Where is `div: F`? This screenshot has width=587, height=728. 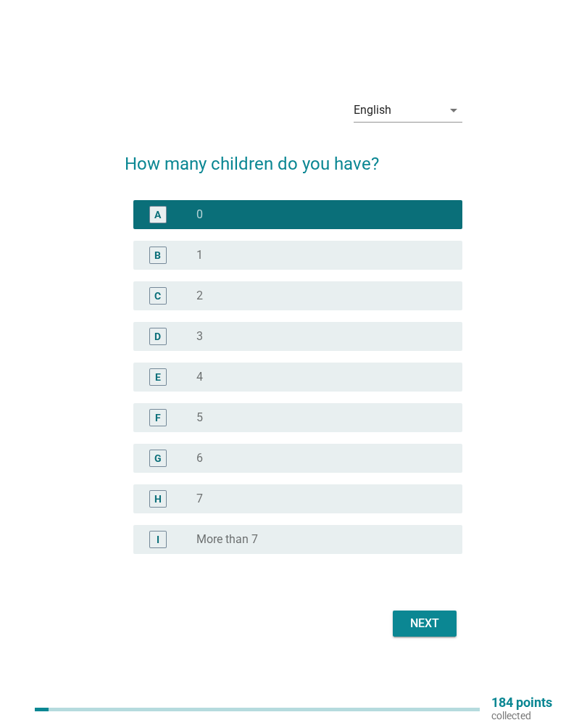
div: F is located at coordinates (158, 418).